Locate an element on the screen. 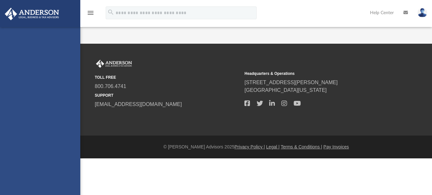 The width and height of the screenshot is (432, 195). a: Terms & Conditions | is located at coordinates (301, 147).